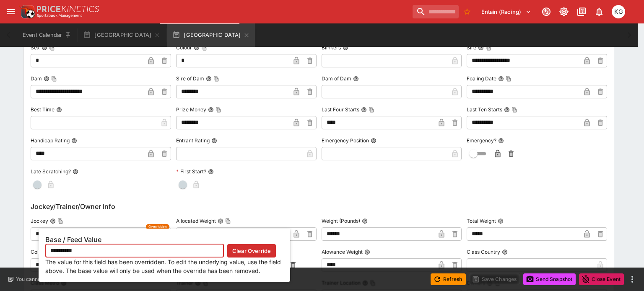 Image resolution: width=644 pixels, height=291 pixels. Describe the element at coordinates (601, 279) in the screenshot. I see `button: Close Event` at that location.